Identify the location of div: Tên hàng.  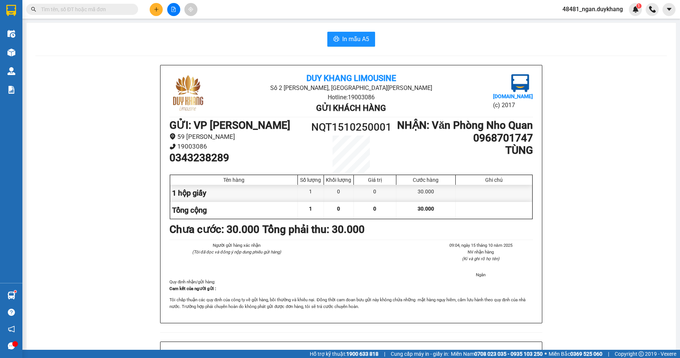
(234, 180).